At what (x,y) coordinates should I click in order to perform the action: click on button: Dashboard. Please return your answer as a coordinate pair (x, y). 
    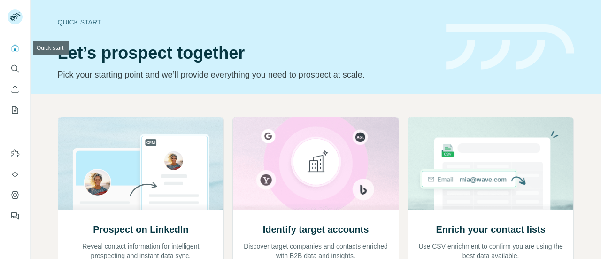
    Looking at the image, I should click on (15, 195).